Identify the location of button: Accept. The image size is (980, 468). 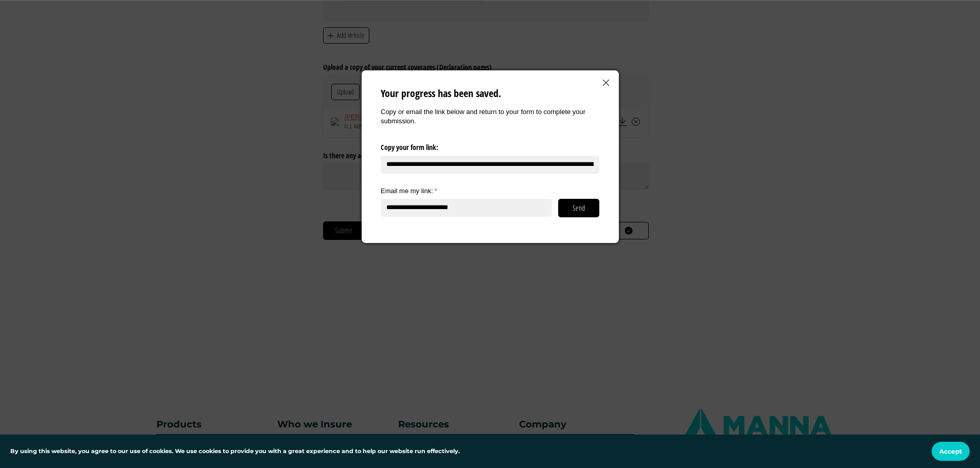
(950, 451).